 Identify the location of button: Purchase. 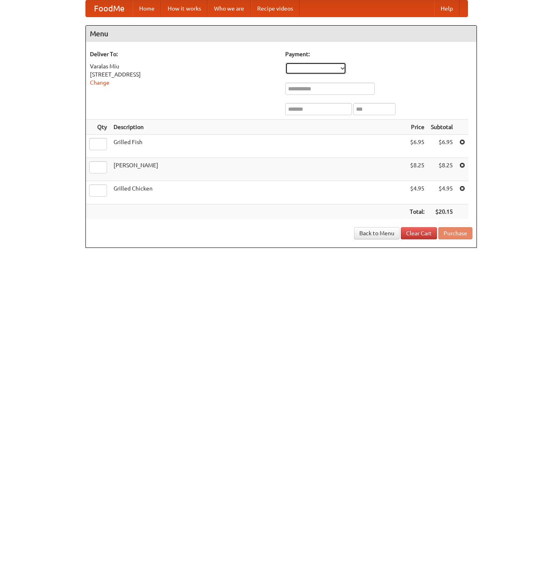
(455, 233).